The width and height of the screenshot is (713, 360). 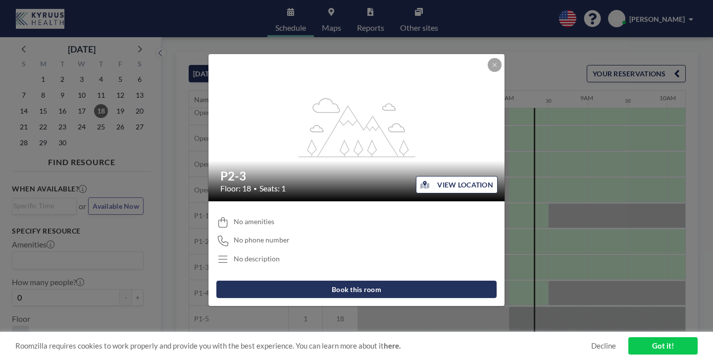 What do you see at coordinates (254, 221) in the screenshot?
I see `span: No amenities` at bounding box center [254, 221].